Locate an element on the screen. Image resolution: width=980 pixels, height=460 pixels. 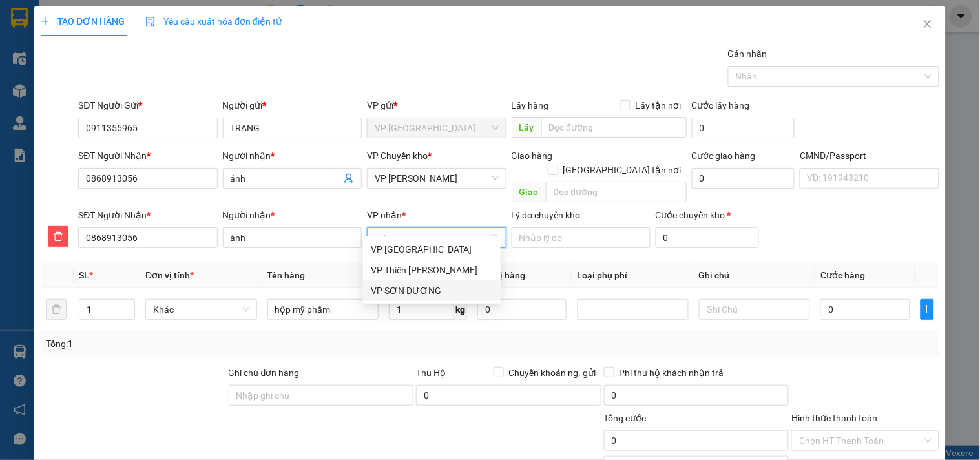
span: Chuyển khoản ng. gửi is located at coordinates (553, 373).